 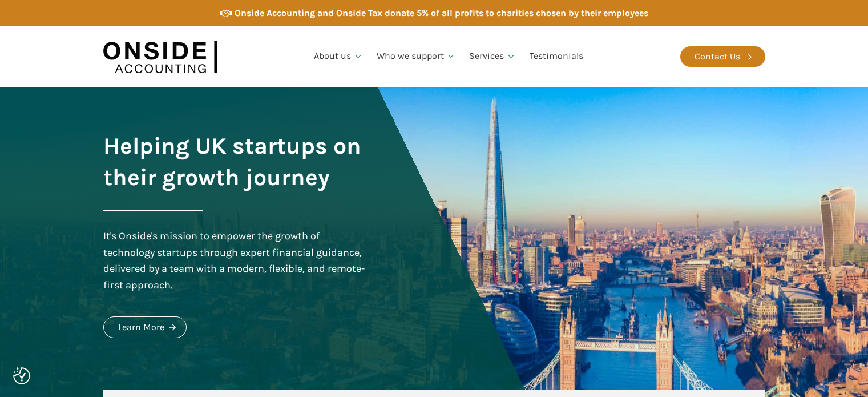 What do you see at coordinates (22, 376) in the screenshot?
I see `button: Consent Preferences` at bounding box center [22, 376].